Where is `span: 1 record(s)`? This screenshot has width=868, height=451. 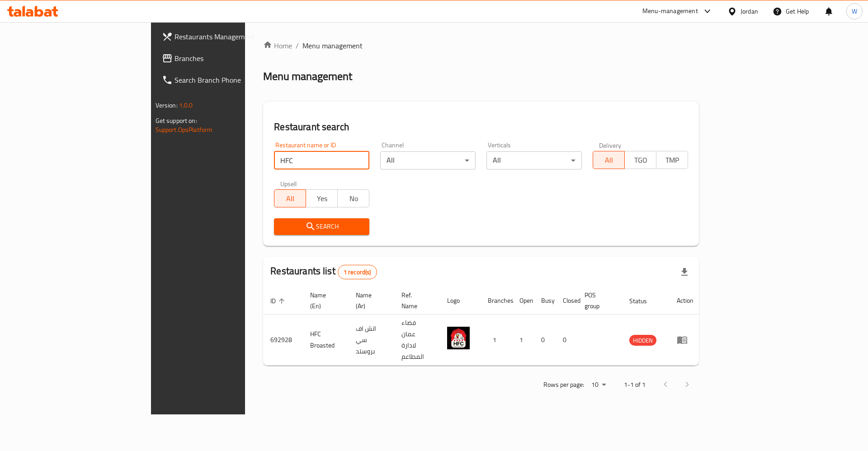 span: 1 record(s) is located at coordinates (357, 272).